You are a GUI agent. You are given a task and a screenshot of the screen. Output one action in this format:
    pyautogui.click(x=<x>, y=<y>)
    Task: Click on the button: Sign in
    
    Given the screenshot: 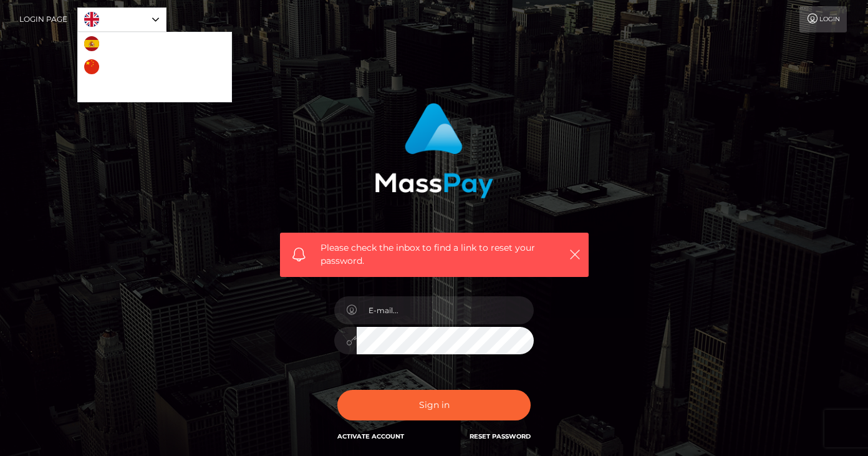 What is the action you would take?
    pyautogui.click(x=434, y=405)
    